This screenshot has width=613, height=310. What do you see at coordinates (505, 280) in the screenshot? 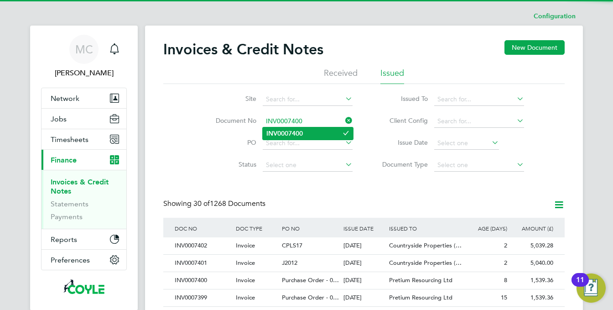
I see `span: 8` at bounding box center [505, 280].